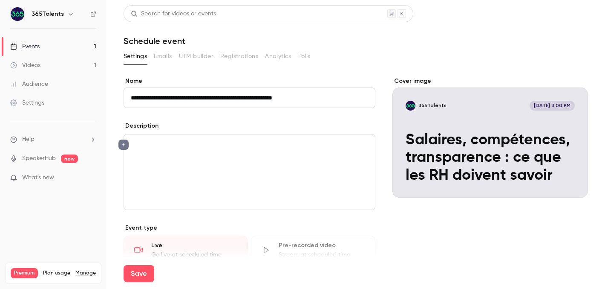 The height and width of the screenshot is (289, 605). What do you see at coordinates (356, 41) in the screenshot?
I see `h1: Schedule event` at bounding box center [356, 41].